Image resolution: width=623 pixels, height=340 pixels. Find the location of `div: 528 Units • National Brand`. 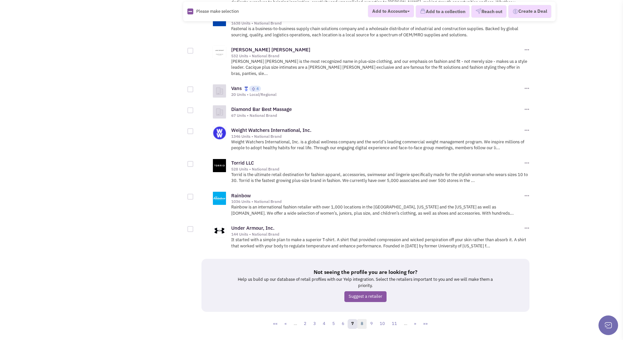

div: 528 Units • National Brand is located at coordinates (377, 169).